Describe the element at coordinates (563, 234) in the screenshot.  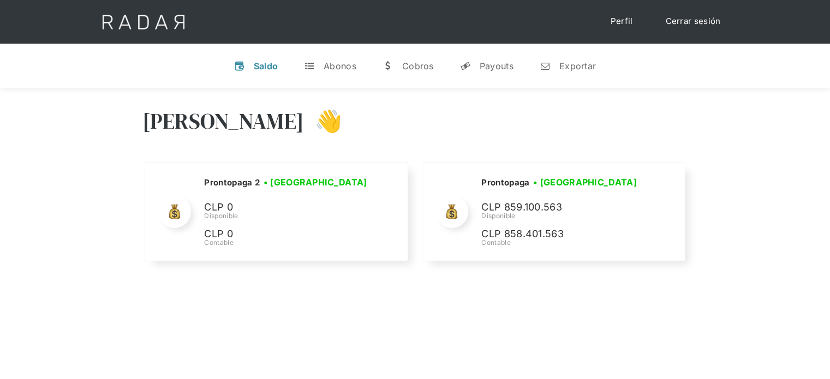
I see `p: CLP 858.401.563` at that location.